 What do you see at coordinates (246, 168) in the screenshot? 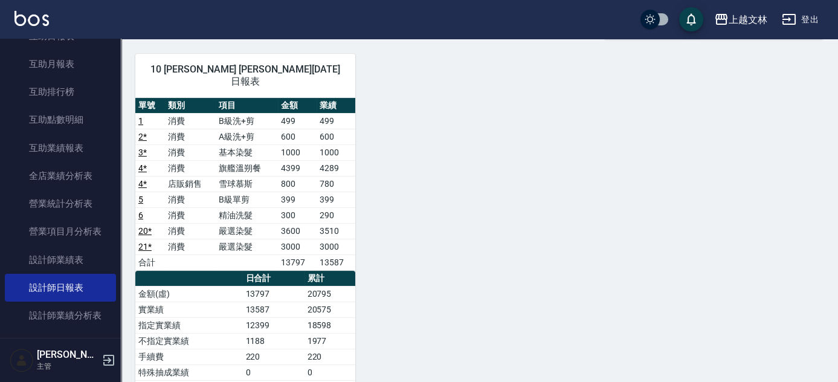
I see `td: 旗艦溫朔餐` at bounding box center [246, 168].